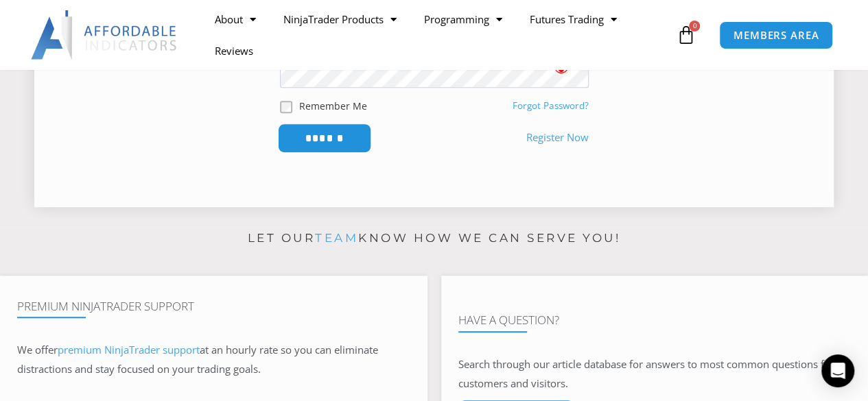 The image size is (868, 401). Describe the element at coordinates (128, 350) in the screenshot. I see `span: premium NinjaTrader support` at that location.